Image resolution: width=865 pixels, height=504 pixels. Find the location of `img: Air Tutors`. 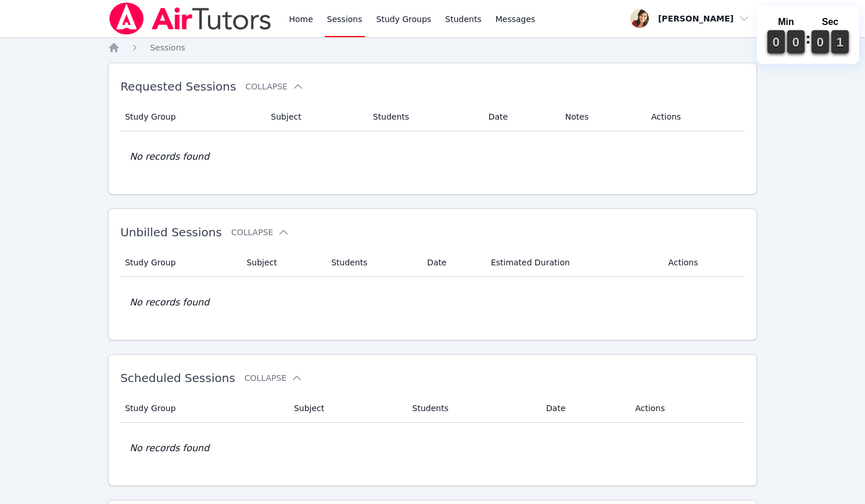

img: Air Tutors is located at coordinates (190, 18).